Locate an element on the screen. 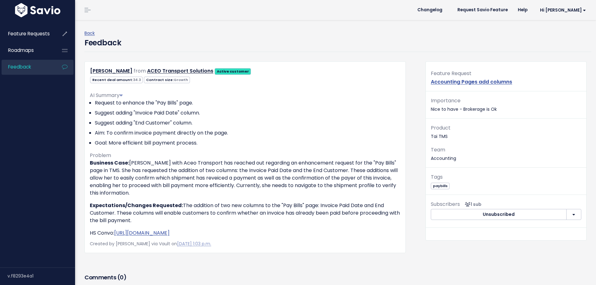 This screenshot has width=596, height=285. h4: Feedback is located at coordinates (103, 43).